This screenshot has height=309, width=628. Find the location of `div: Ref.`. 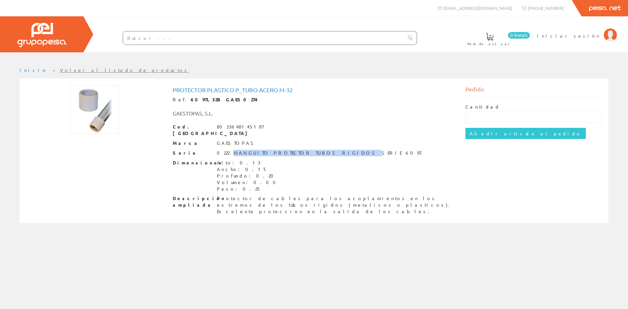

div: Ref. is located at coordinates (314, 100).